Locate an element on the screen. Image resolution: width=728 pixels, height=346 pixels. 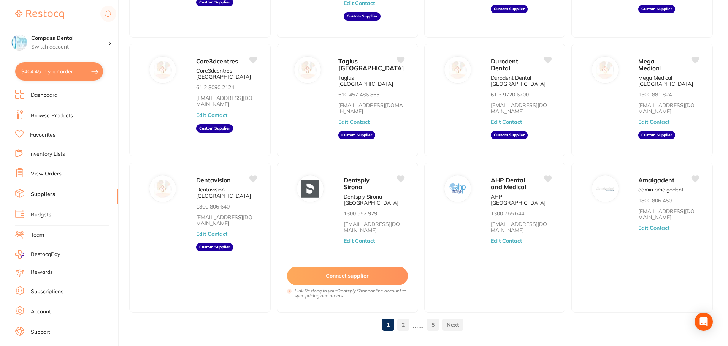
p: 61 2 8090 2124 is located at coordinates (215, 87).